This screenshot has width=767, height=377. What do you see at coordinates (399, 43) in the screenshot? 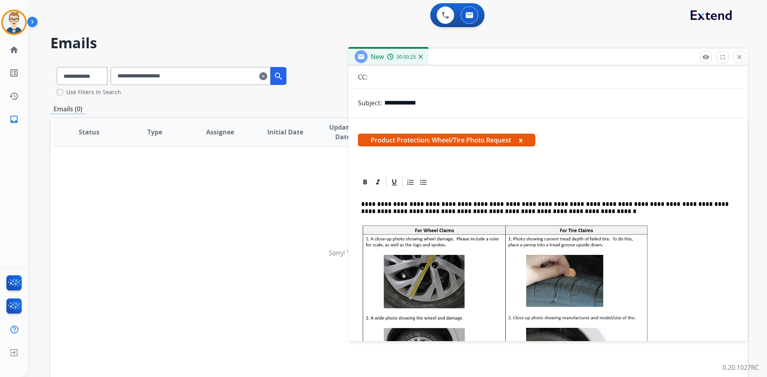
I see `h2: Emails` at bounding box center [399, 43].